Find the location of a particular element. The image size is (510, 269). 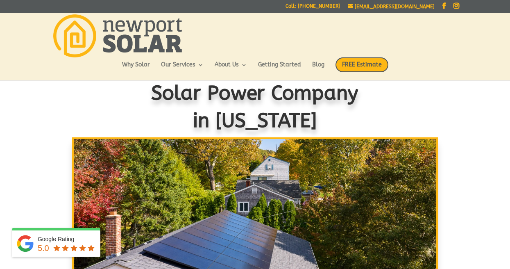

img: Newport Solar | Solar Energy Optimized. is located at coordinates (118, 36).